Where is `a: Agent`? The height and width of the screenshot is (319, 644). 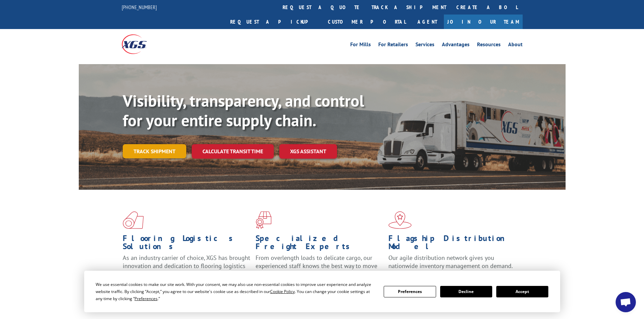 a: Agent is located at coordinates (427, 22).